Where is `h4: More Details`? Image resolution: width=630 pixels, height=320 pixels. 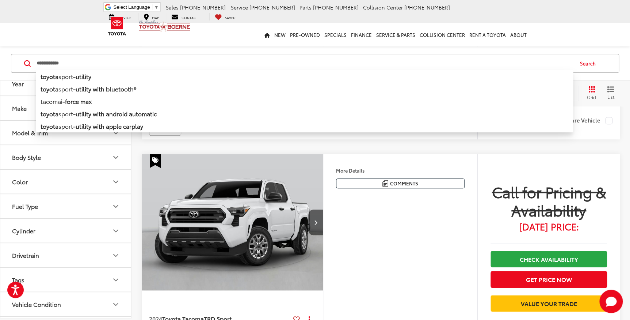 h4: More Details is located at coordinates (400, 170).